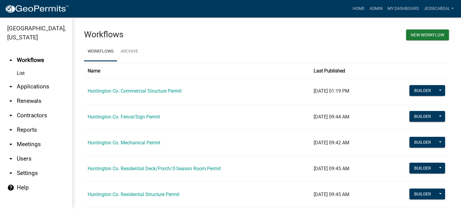 The image size is (461, 209). I want to click on th: Name, so click(197, 71).